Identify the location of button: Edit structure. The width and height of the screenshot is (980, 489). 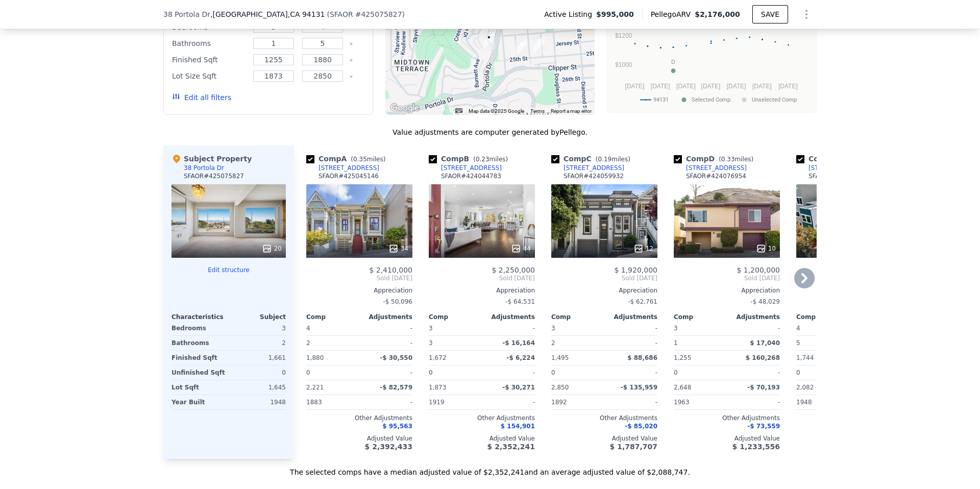
(229, 270).